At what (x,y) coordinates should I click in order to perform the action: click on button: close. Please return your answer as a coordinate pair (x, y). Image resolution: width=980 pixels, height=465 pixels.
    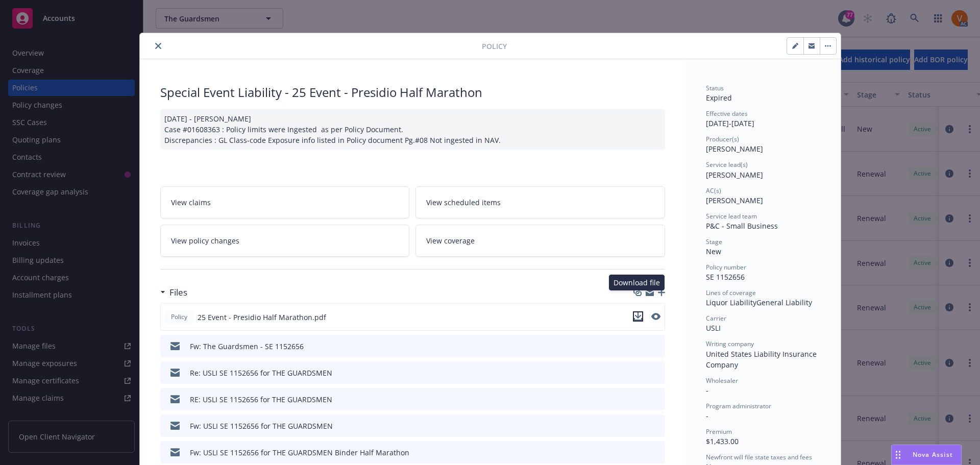
    Looking at the image, I should click on (158, 46).